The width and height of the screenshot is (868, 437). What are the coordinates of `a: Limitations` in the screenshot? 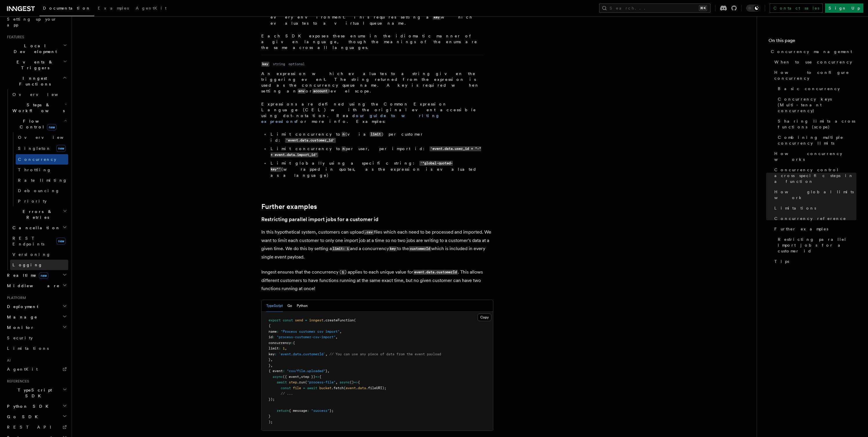 It's located at (36, 348).